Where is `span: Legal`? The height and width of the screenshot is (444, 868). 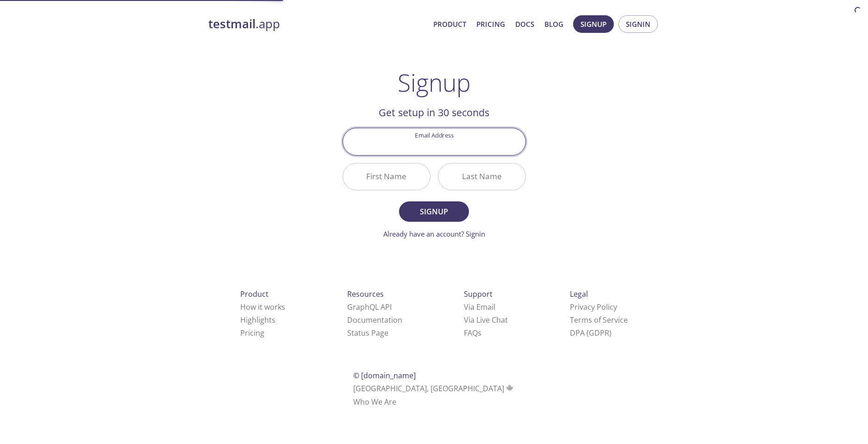
span: Legal is located at coordinates (579, 294).